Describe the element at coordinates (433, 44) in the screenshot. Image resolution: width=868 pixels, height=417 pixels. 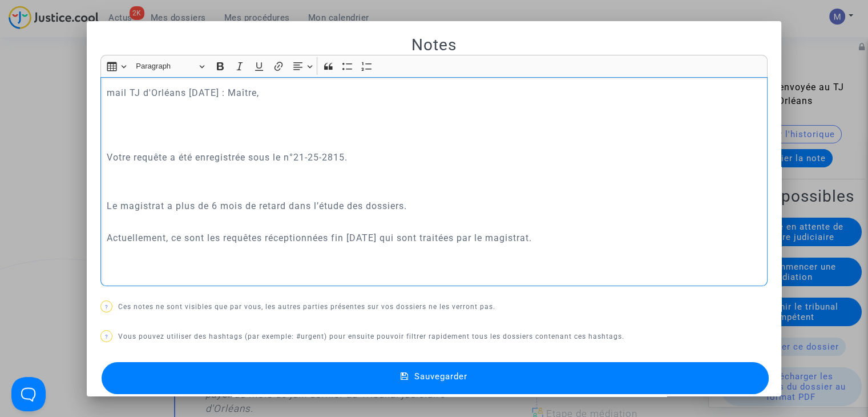
I see `h2: Notes` at that location.